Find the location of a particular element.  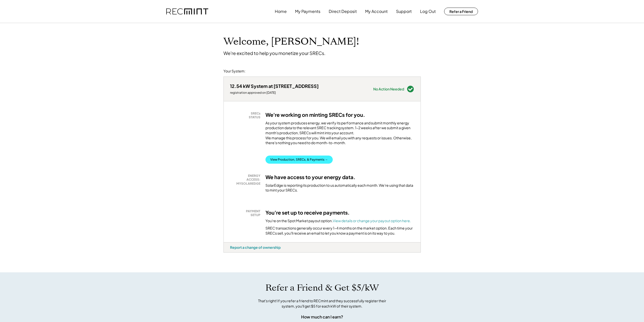

div: As your system produces energy, we verify its performance and submit monthly energy production da... is located at coordinates (340, 134).